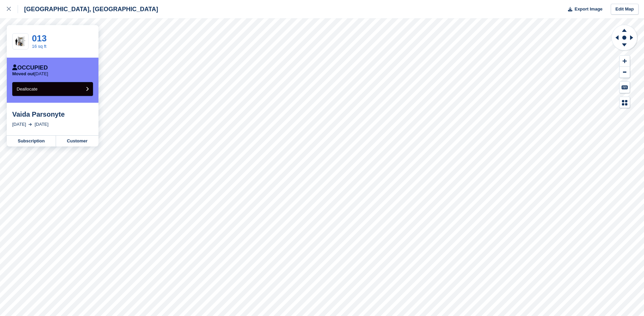 The image size is (644, 316). I want to click on button: Export Image, so click(583, 9).